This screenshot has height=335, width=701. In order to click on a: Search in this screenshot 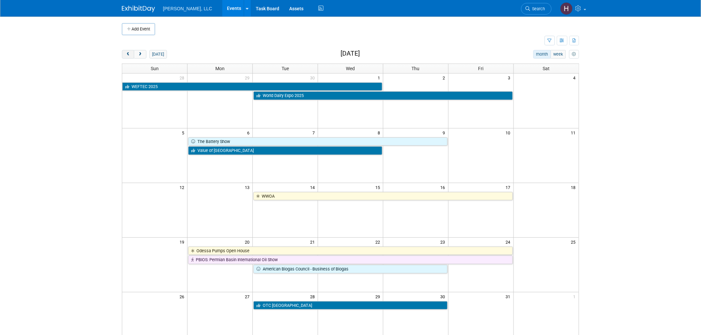, I will do `click(536, 9)`.